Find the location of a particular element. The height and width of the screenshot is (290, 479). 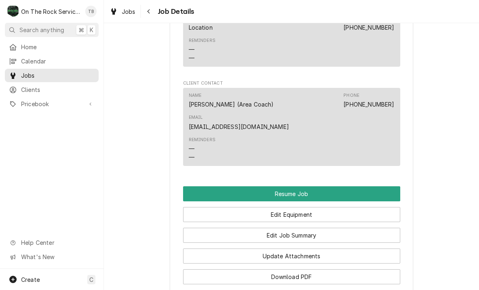

button: Search anything⌘K is located at coordinates (52, 30).